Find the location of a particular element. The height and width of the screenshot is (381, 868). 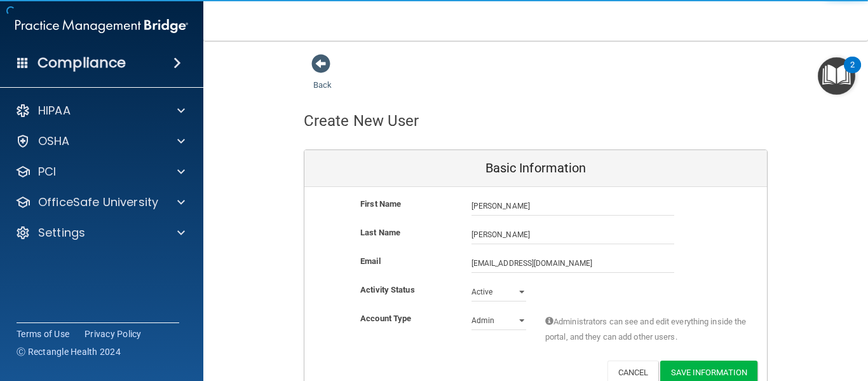

b: First Name is located at coordinates (381, 204).